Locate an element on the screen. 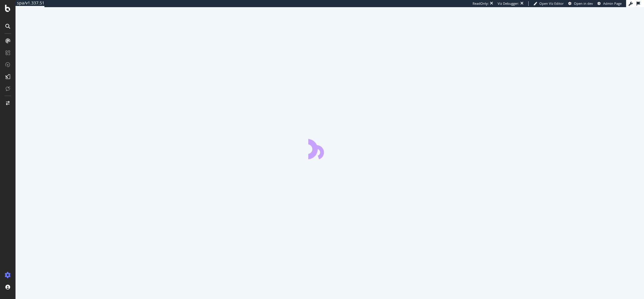 This screenshot has height=299, width=644. div: Viz Debugger: is located at coordinates (508, 4).